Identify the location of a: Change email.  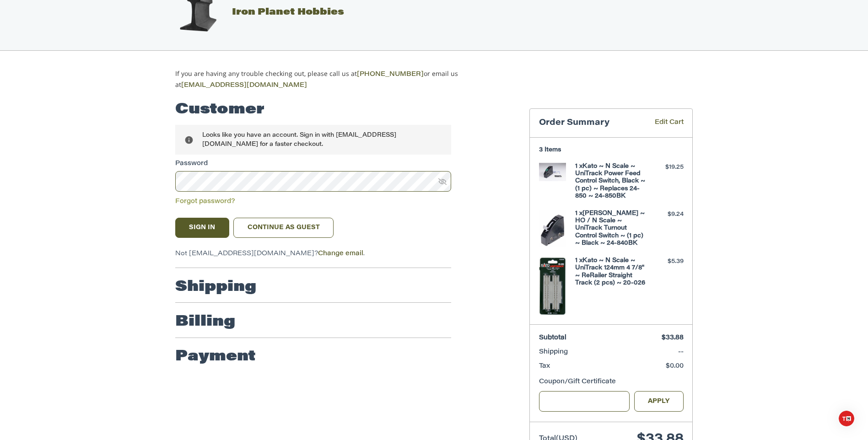
(340, 254).